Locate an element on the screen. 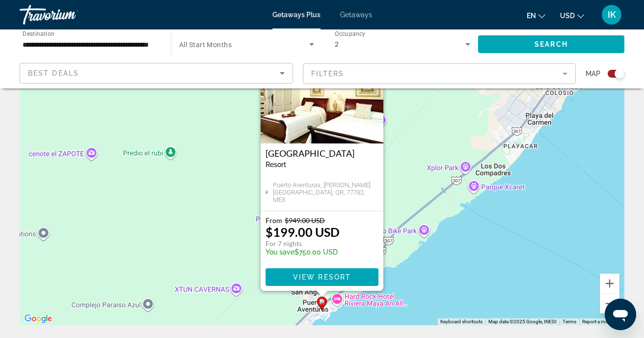 The height and width of the screenshot is (338, 644). span: Getaways is located at coordinates (356, 15).